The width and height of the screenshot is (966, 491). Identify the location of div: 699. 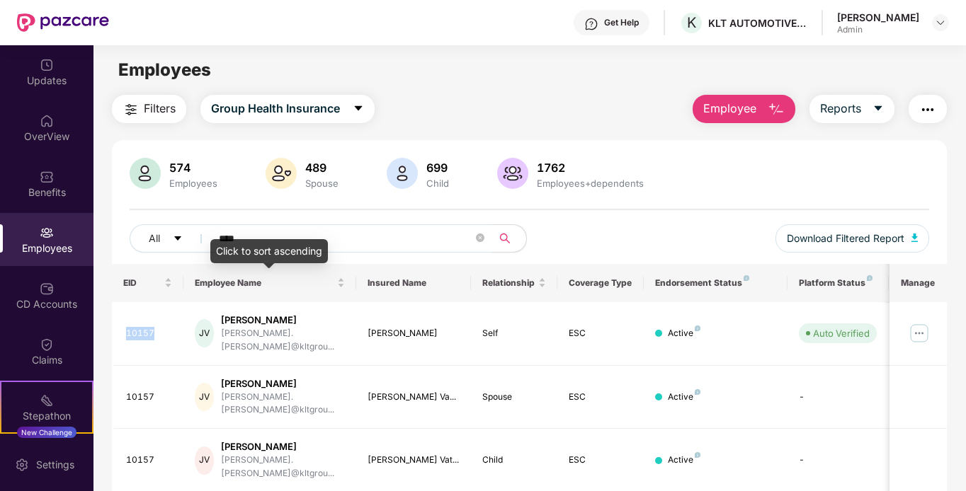
(438, 168).